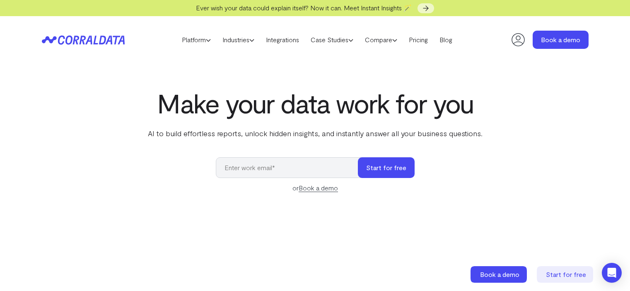 This screenshot has height=291, width=630. What do you see at coordinates (238, 40) in the screenshot?
I see `a: Industries` at bounding box center [238, 40].